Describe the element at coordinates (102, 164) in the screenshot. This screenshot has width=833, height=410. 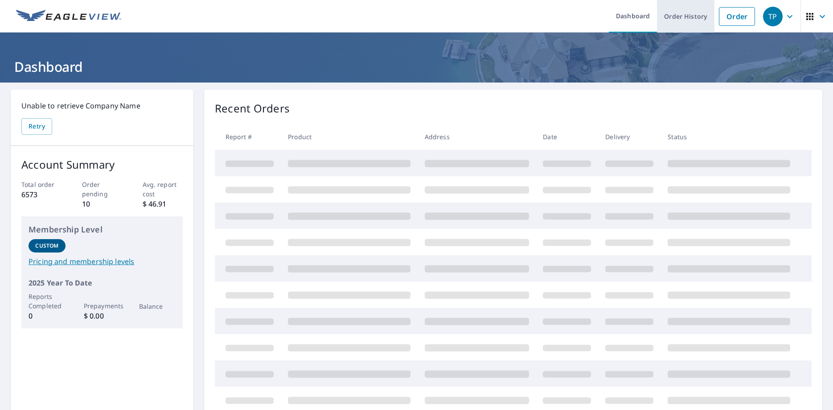
I see `p: Account Summary` at that location.